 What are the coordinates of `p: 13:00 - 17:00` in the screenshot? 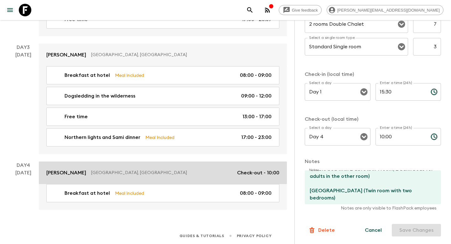 It's located at (257, 117).